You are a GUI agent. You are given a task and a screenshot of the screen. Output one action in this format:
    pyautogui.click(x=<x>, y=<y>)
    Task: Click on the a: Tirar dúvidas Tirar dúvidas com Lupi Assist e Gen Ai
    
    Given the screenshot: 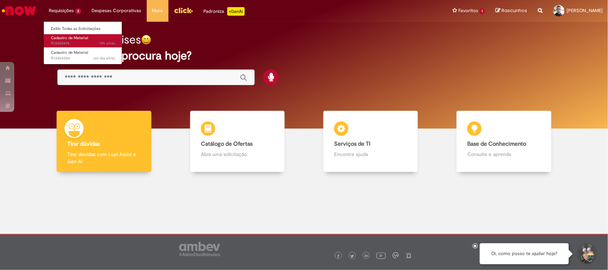 What is the action you would take?
    pyautogui.click(x=104, y=141)
    